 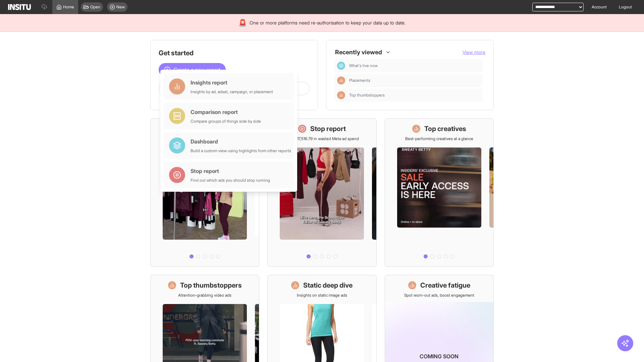 I want to click on h1: Top thumbstoppers, so click(x=211, y=285).